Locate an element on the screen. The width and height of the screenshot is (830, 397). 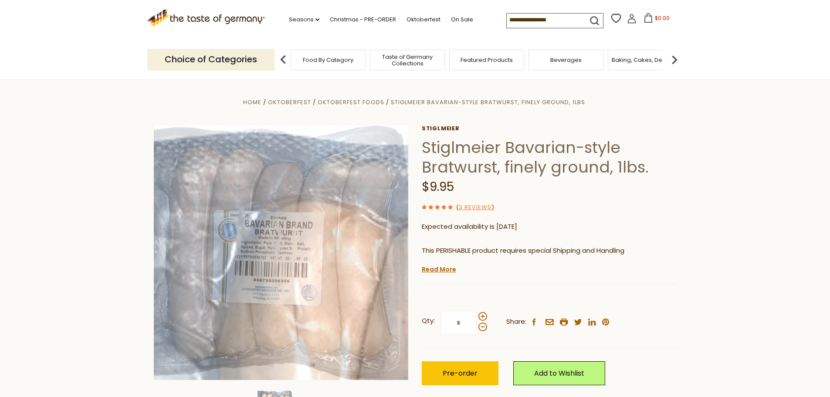
img: Stiglmeier Bavarian-style Bratwurst, finely ground, 1lbs. is located at coordinates (281, 252).